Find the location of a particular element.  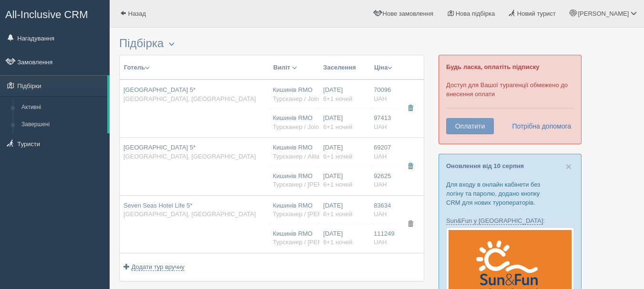

span: 97413 is located at coordinates (382, 118).